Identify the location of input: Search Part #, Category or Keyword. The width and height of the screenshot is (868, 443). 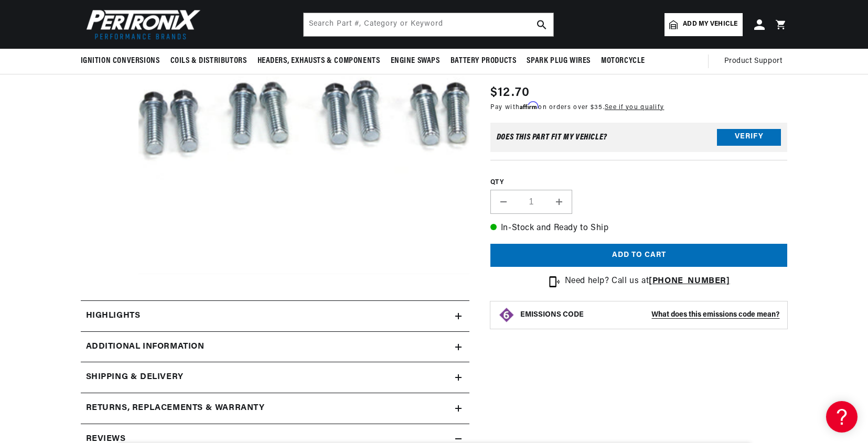
(428, 25).